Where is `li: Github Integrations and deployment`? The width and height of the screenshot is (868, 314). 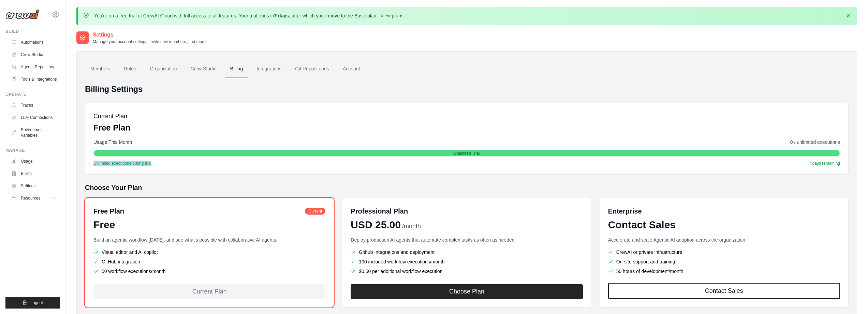
li: Github Integrations and deployment is located at coordinates (467, 252).